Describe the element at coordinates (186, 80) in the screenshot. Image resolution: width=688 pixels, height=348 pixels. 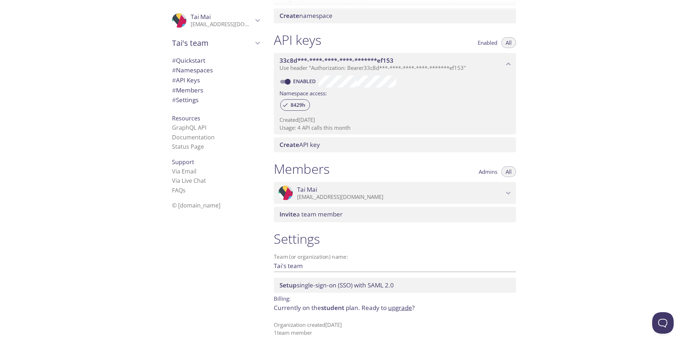
I see `span: API Keys` at that location.